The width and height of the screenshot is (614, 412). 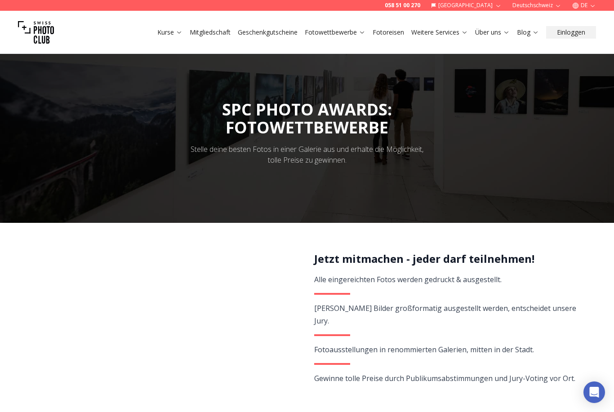 What do you see at coordinates (408, 279) in the screenshot?
I see `span: Alle eingereichten Fotos werden gedruckt & ausgestellt.` at bounding box center [408, 279].